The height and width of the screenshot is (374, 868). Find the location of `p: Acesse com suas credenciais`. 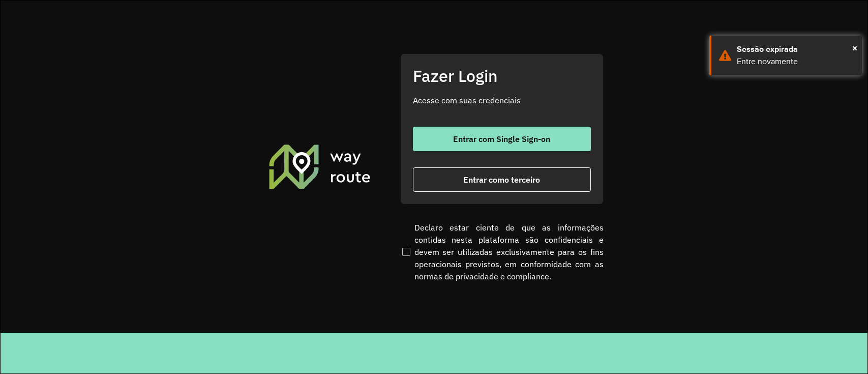

p: Acesse com suas credenciais is located at coordinates (502, 100).